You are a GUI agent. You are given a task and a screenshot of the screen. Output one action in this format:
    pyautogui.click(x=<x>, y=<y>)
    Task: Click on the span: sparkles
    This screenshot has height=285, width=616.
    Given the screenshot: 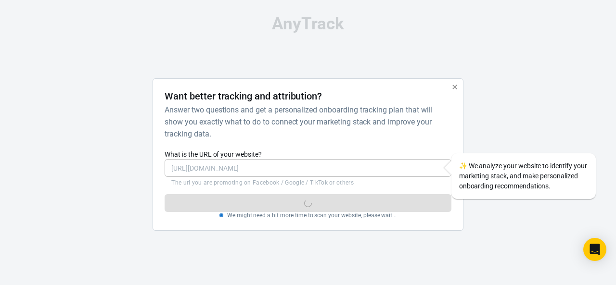 What is the action you would take?
    pyautogui.click(x=463, y=166)
    